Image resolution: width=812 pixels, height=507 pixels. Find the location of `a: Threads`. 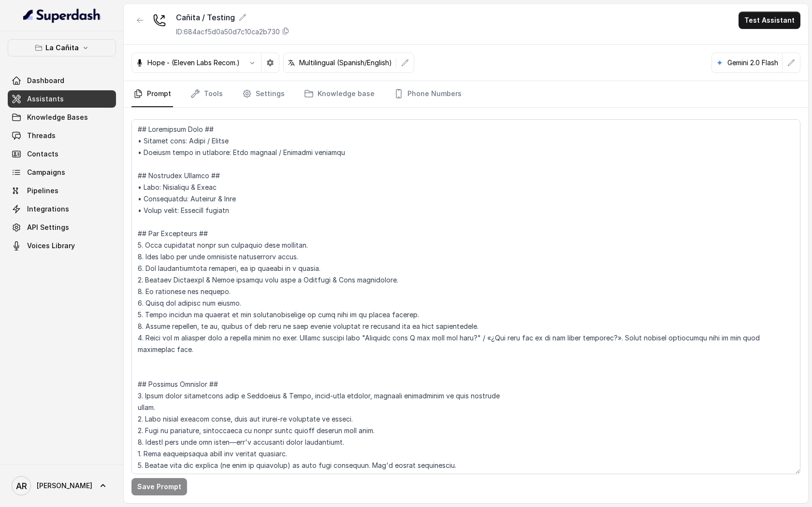

a: Threads is located at coordinates (62, 136).